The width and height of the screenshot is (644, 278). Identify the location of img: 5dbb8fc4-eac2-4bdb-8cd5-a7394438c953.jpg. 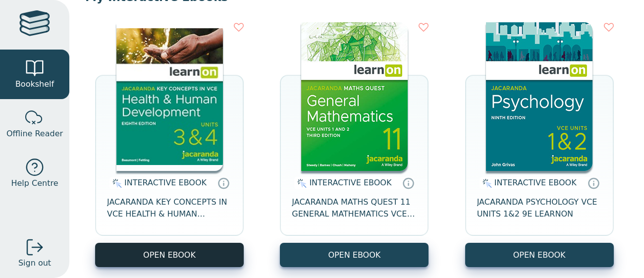
(539, 97).